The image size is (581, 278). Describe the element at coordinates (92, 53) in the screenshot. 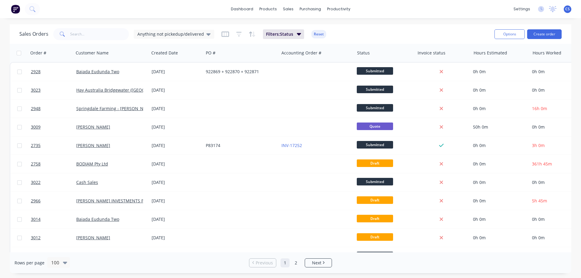

I see `div: Customer Name` at that location.